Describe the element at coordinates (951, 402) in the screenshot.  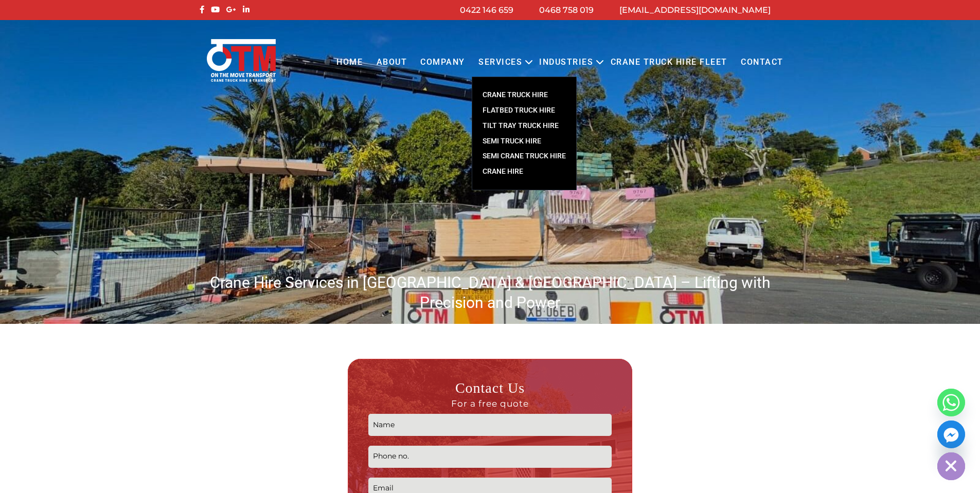
I see `a: Whatsapp` at that location.